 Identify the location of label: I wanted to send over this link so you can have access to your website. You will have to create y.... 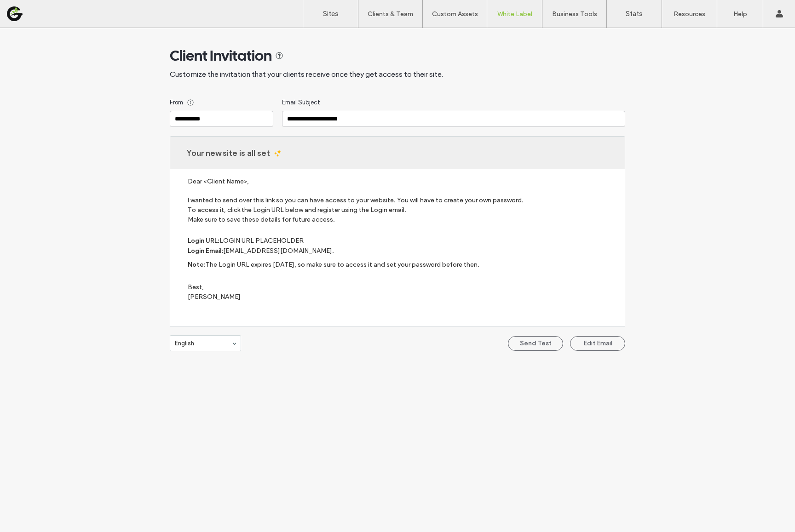
(401, 210).